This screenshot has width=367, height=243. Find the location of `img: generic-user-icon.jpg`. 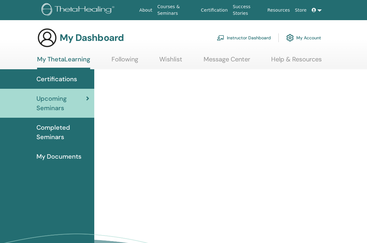

img: generic-user-icon.jpg is located at coordinates (47, 38).